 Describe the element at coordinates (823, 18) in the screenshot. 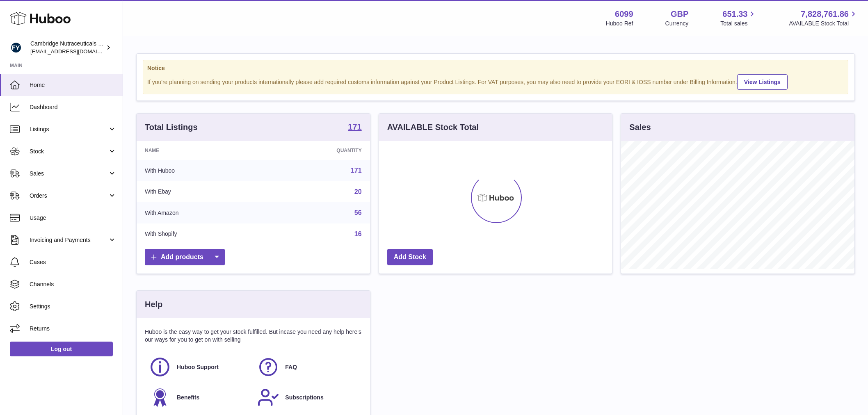

I see `a: 7,828,761.86 AVAILABLE Stock Total` at that location.